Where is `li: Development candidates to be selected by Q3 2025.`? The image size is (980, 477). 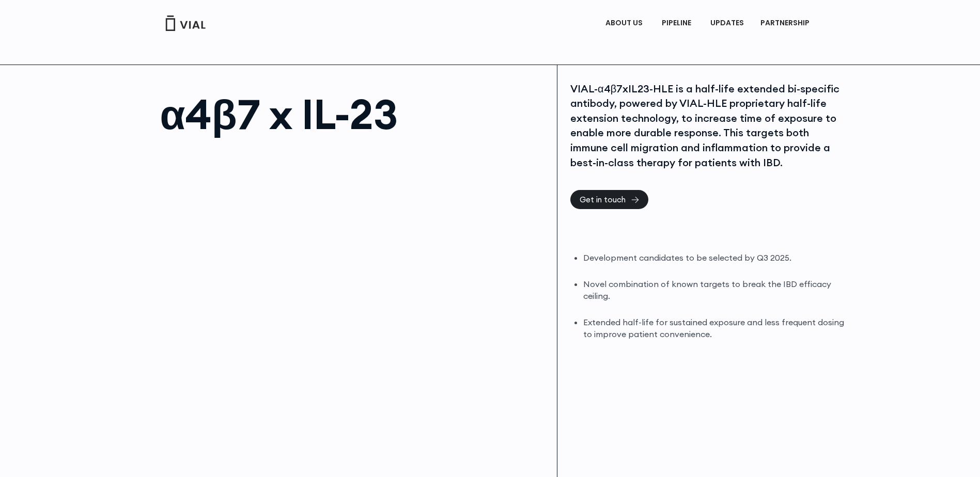
li: Development candidates to be selected by Q3 2025. is located at coordinates (714, 257).